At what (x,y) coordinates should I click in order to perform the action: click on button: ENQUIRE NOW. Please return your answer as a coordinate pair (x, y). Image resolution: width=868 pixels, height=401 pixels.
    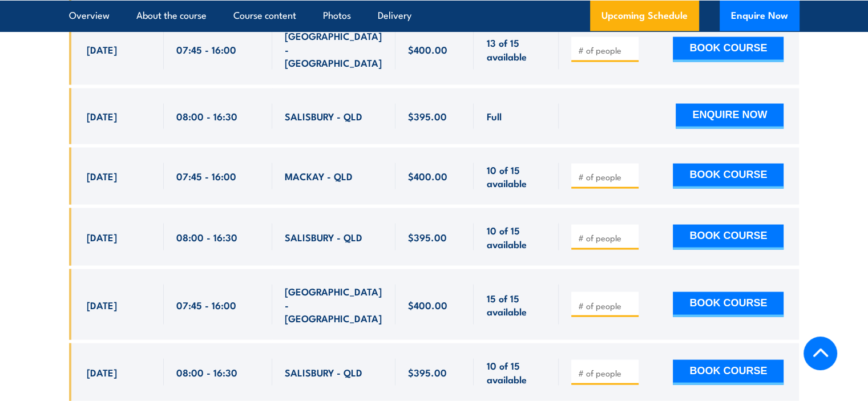
    Looking at the image, I should click on (729, 116).